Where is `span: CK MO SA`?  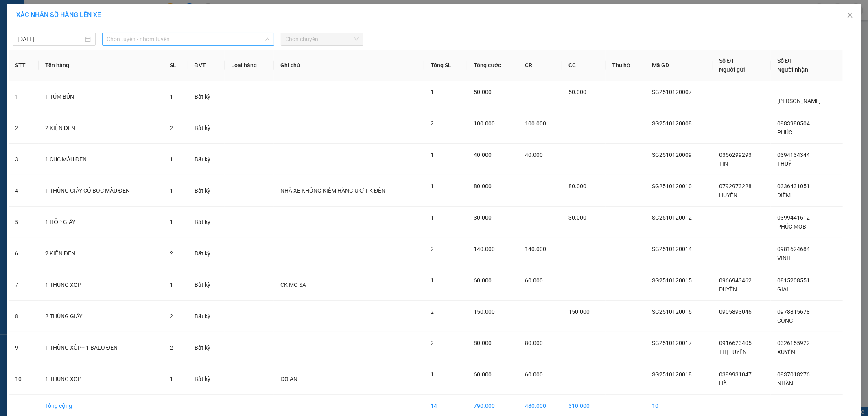
span: CK MO SA is located at coordinates (293, 285).